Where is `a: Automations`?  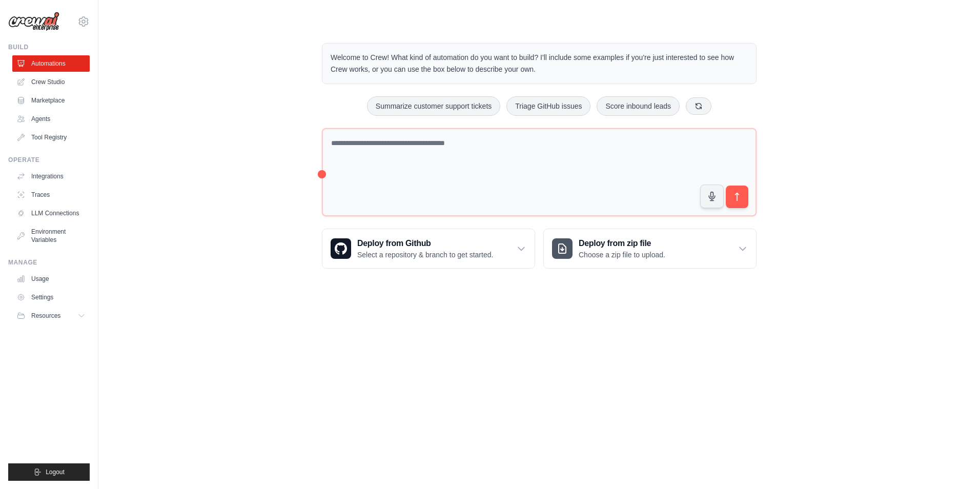
a: Automations is located at coordinates (51, 63).